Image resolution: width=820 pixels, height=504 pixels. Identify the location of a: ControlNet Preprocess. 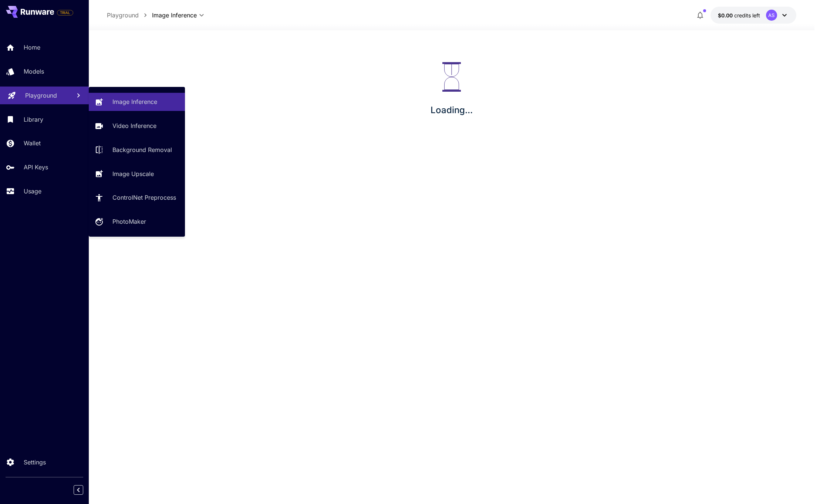
(137, 197).